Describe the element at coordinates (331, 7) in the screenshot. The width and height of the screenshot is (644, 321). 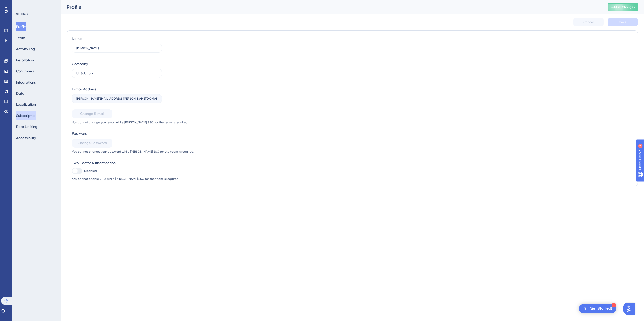
I see `div: Profile` at that location.